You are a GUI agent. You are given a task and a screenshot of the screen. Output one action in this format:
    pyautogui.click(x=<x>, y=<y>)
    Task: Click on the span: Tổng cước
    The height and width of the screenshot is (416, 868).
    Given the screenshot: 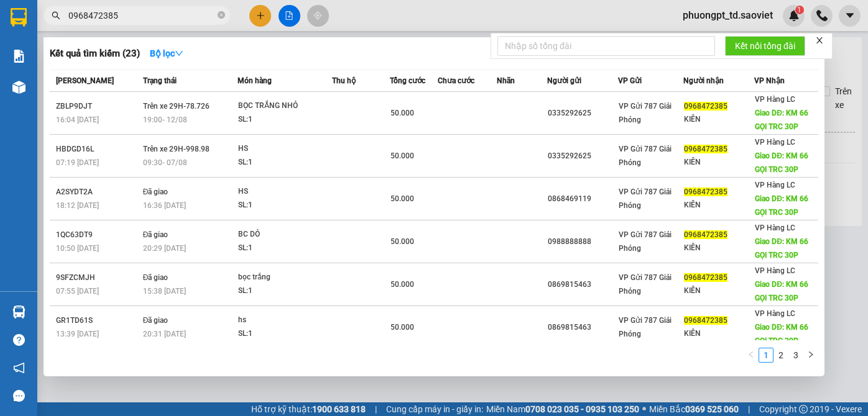 What is the action you would take?
    pyautogui.click(x=407, y=81)
    